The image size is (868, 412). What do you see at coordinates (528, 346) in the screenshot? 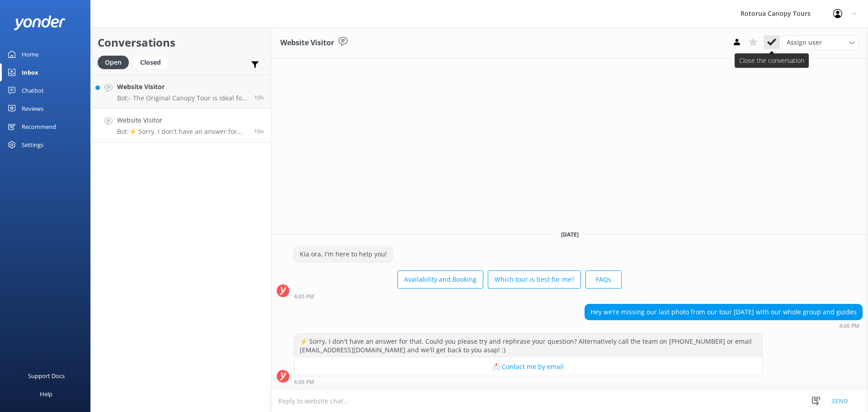
I see `div: ⚡ Sorry, I don't have an answer for that. Could you please try and rephrase your question? Altern...` at bounding box center [528, 346].